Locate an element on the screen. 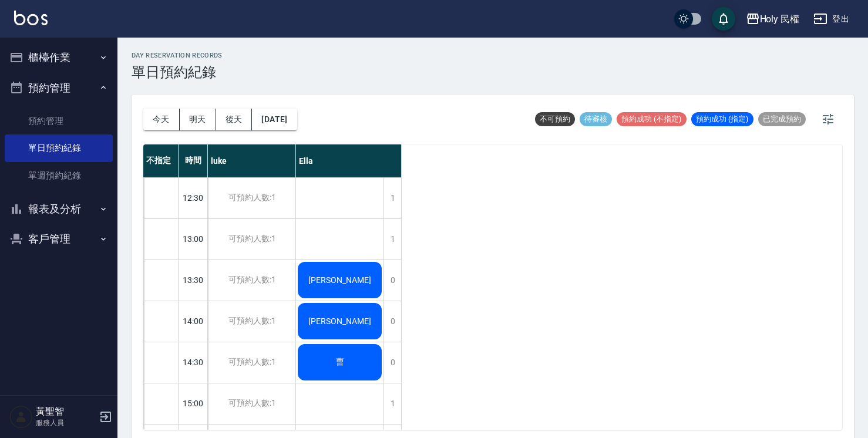 The width and height of the screenshot is (868, 438). button: 櫃檯作業 is located at coordinates (59, 57).